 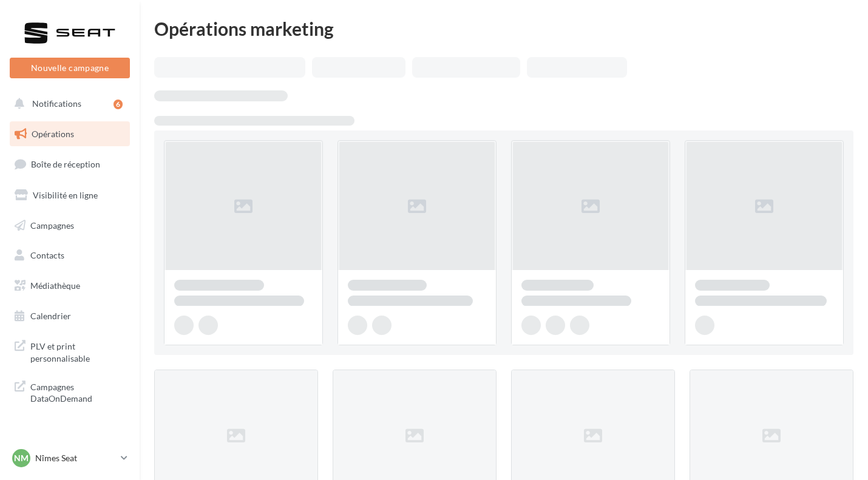 I want to click on span: Nm, so click(x=21, y=459).